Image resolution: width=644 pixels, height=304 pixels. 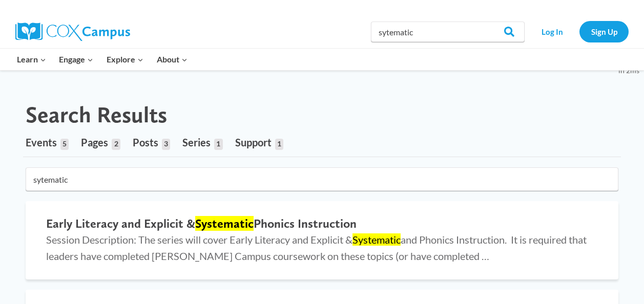 What do you see at coordinates (116, 145) in the screenshot?
I see `span: 2` at bounding box center [116, 145].